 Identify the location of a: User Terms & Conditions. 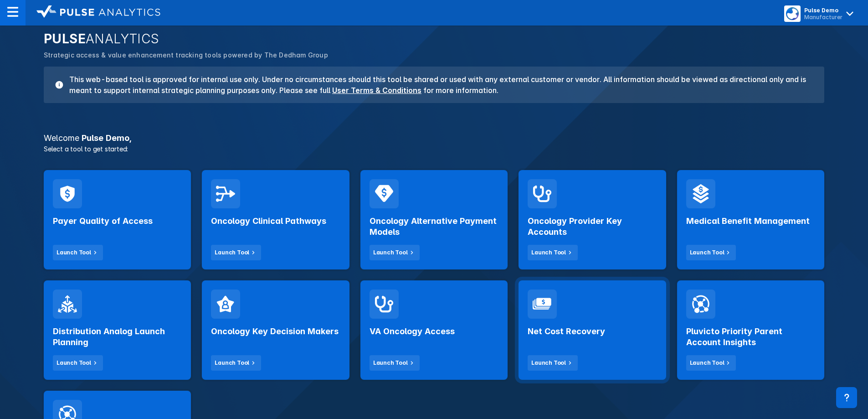
(377, 90).